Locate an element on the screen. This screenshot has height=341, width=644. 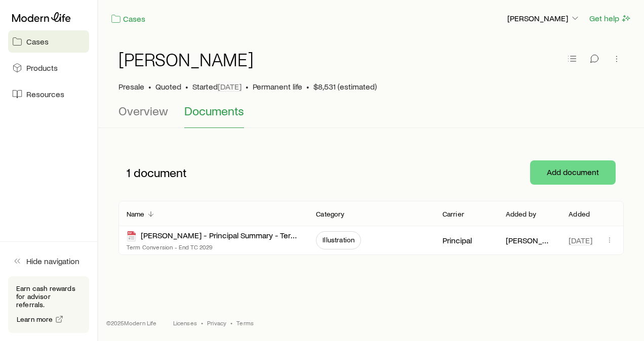
span: Resources is located at coordinates (45, 94).